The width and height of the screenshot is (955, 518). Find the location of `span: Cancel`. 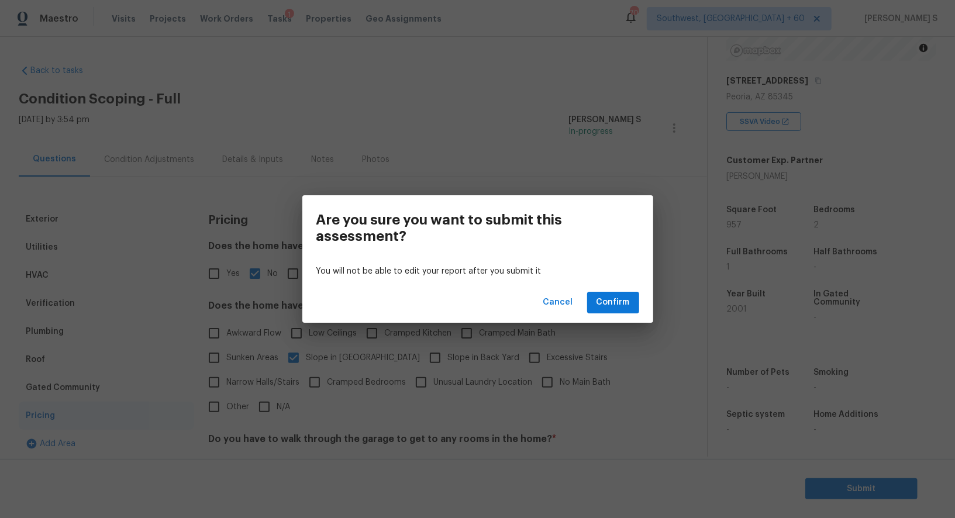

span: Cancel is located at coordinates (558, 302).